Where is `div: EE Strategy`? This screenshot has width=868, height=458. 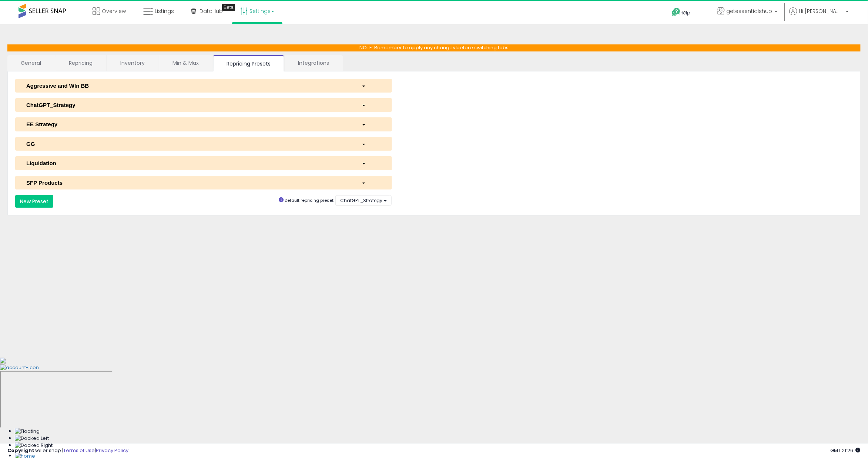 div: EE Strategy is located at coordinates (189, 124).